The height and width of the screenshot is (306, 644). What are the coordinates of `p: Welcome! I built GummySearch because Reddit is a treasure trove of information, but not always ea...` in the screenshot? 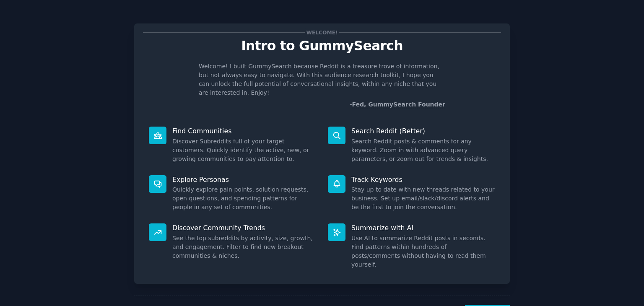 It's located at (322, 80).